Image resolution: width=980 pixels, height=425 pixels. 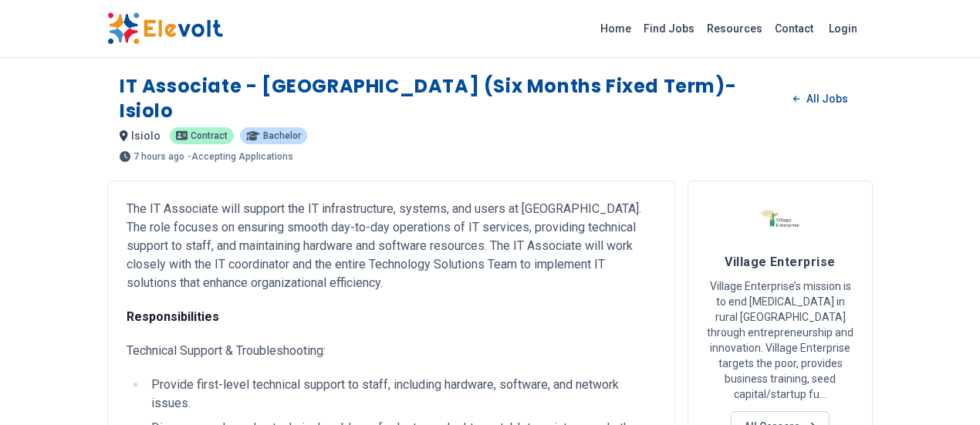 I want to click on a: Login, so click(x=842, y=29).